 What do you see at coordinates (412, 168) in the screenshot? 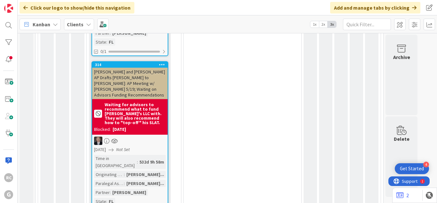
I see `div: Get Started` at bounding box center [412, 168].